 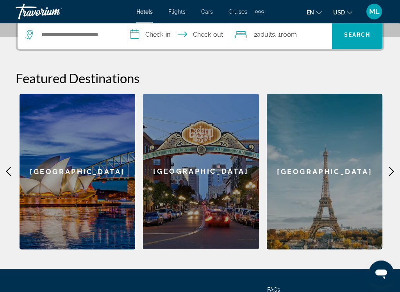 I want to click on span: en, so click(x=310, y=13).